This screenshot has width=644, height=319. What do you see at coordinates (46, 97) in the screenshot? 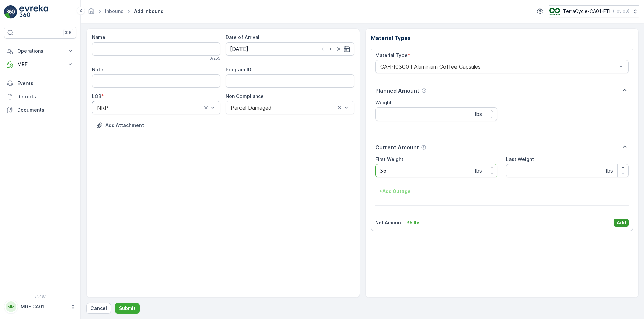
I see `p: Reports` at bounding box center [46, 97].